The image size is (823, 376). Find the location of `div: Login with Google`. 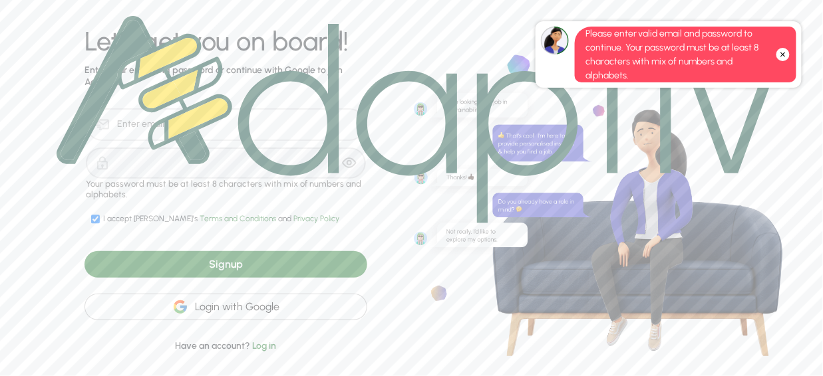

div: Login with Google is located at coordinates (225, 307).